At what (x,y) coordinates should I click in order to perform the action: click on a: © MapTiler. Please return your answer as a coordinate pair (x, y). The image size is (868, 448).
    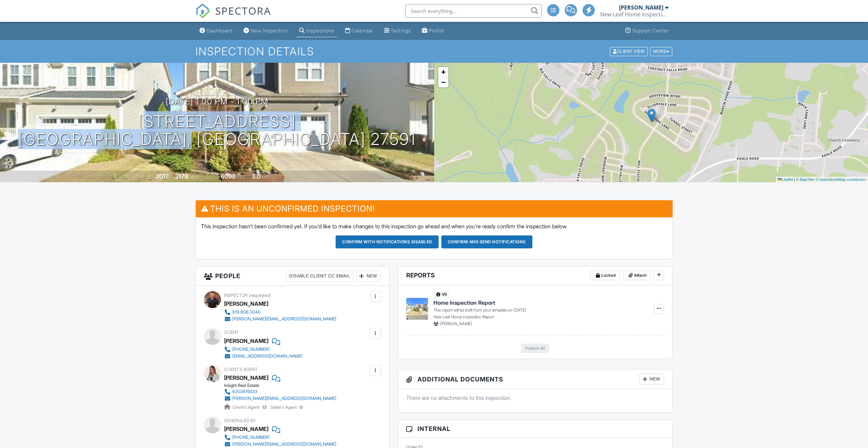
    Looking at the image, I should click on (805, 179).